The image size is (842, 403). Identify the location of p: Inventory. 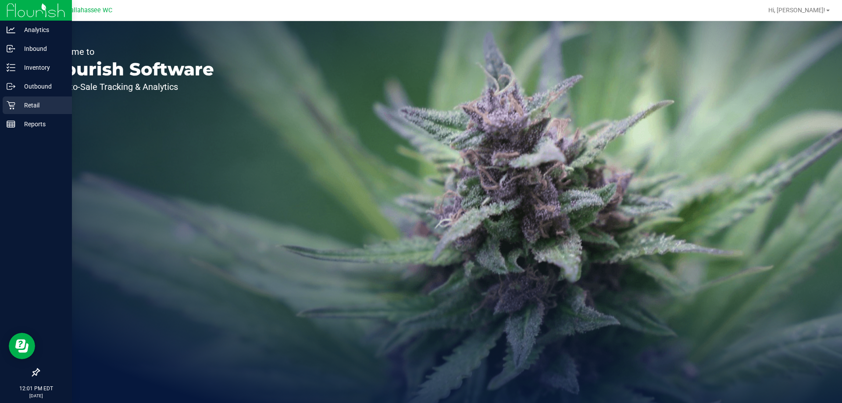
(42, 68).